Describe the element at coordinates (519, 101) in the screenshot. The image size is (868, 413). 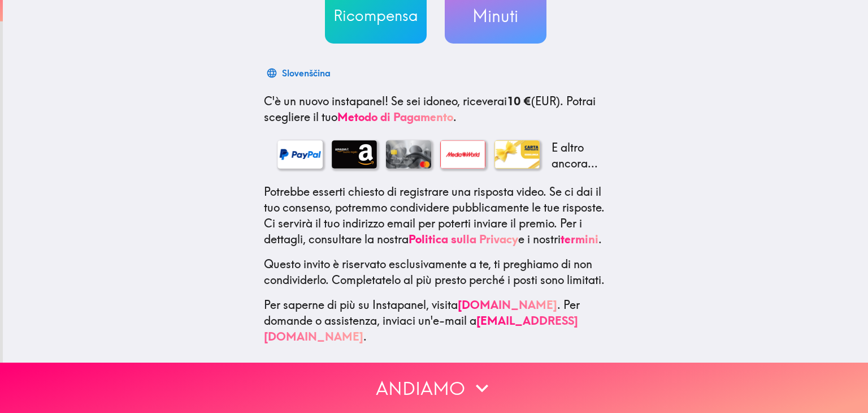
I see `b: 10 €` at that location.